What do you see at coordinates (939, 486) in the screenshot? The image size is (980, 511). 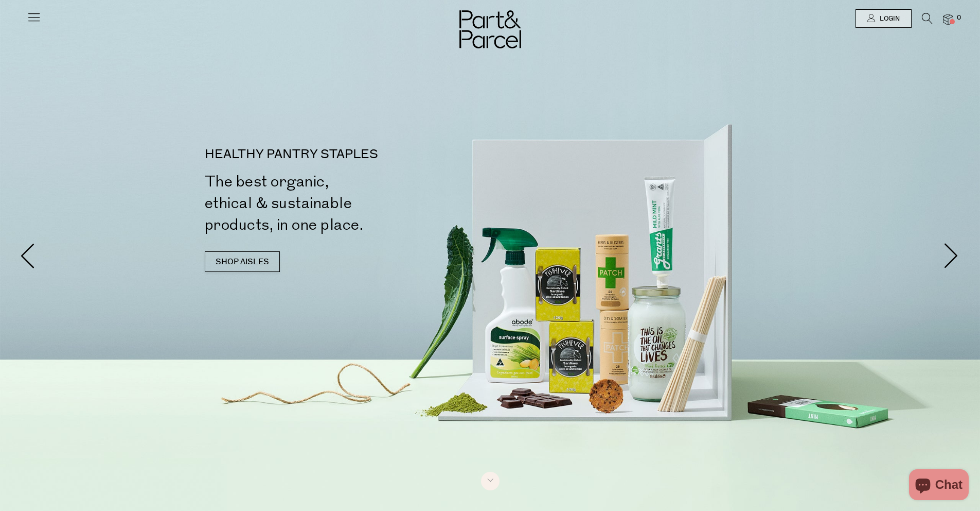 I see `inbox-online-store-chat: Shopify online store chat` at bounding box center [939, 486].